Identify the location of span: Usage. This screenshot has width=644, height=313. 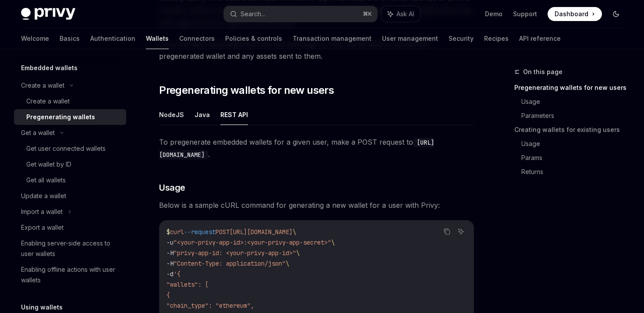
(172, 187).